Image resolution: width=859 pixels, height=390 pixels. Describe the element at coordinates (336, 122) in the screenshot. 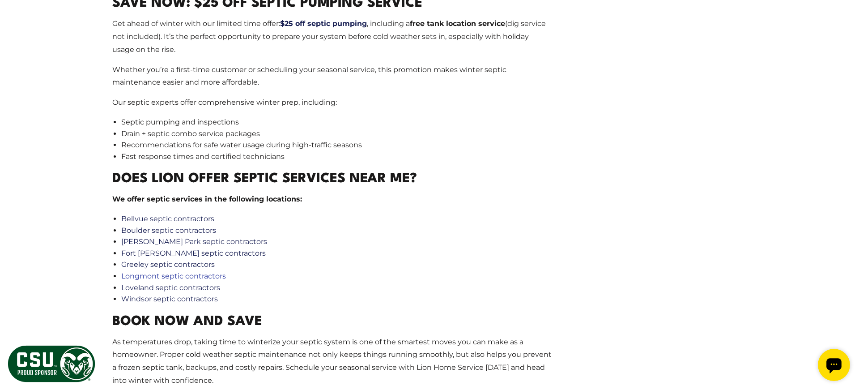

I see `li: Septic pumping and inspections` at that location.